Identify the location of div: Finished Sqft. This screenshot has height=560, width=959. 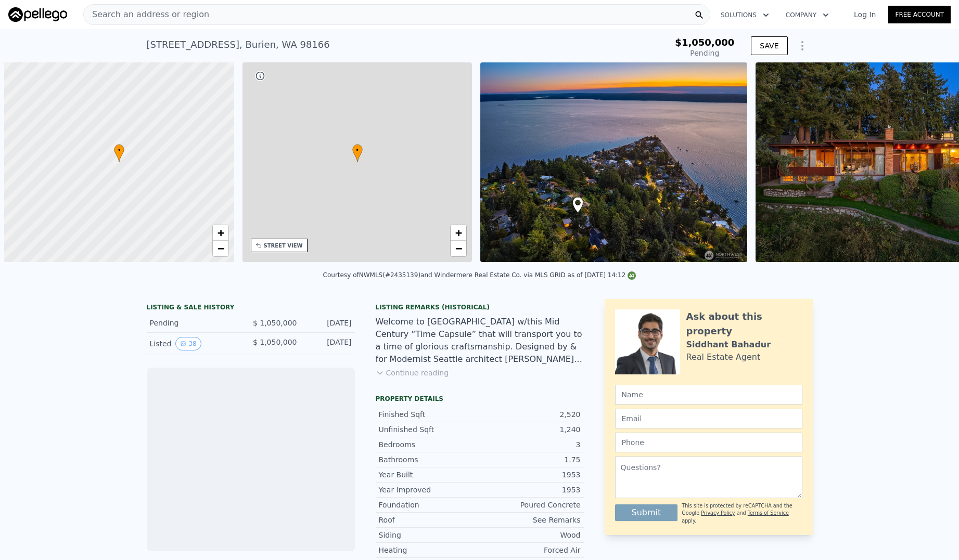
(429, 414).